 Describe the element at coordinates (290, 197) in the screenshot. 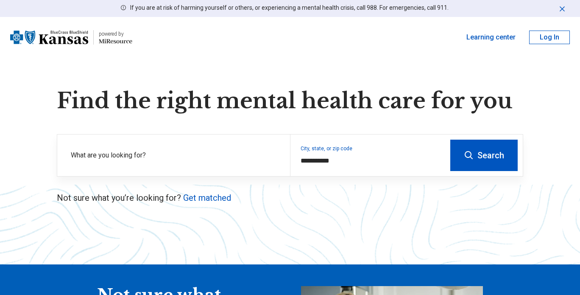

I see `p: Not sure what you’re looking for?` at that location.